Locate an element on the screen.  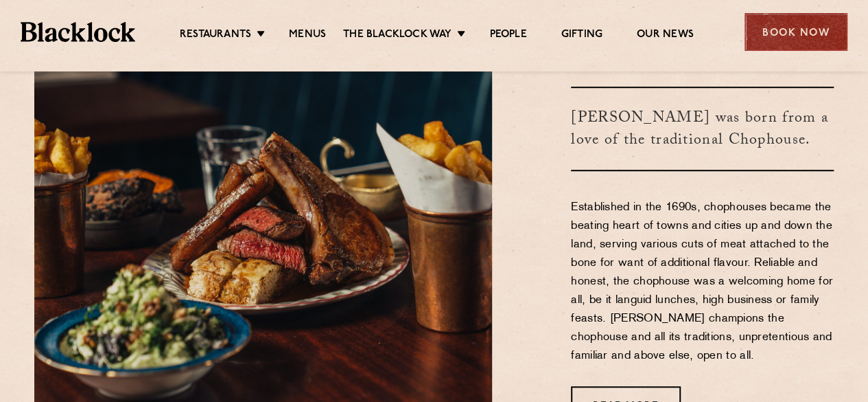
img: BL_Textured_Logo-footer-cropped.svg is located at coordinates (78, 32).